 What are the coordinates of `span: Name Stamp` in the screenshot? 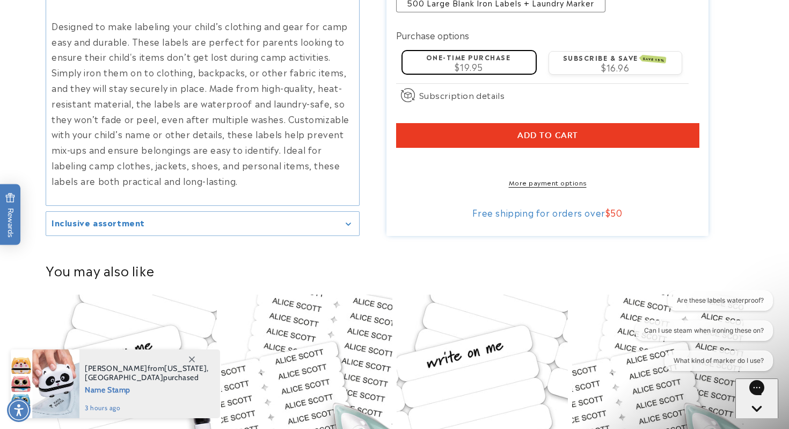 It's located at (147, 388).